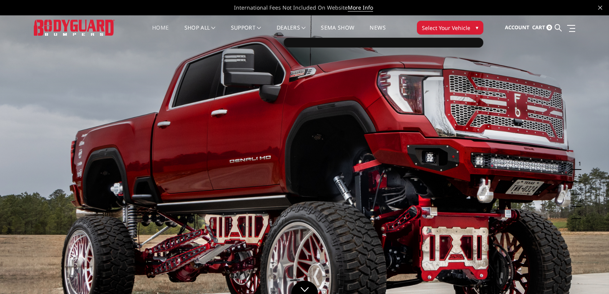 This screenshot has height=294, width=609. Describe the element at coordinates (578, 164) in the screenshot. I see `button: 1 of 5` at that location.